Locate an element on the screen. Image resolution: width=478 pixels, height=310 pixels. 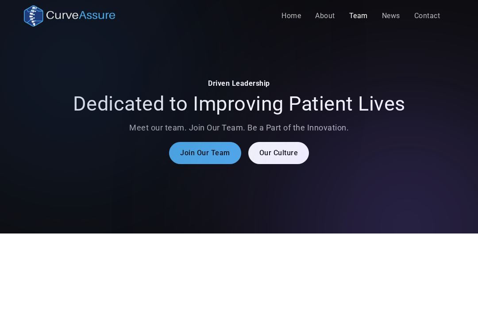
a: Team is located at coordinates (358, 16).